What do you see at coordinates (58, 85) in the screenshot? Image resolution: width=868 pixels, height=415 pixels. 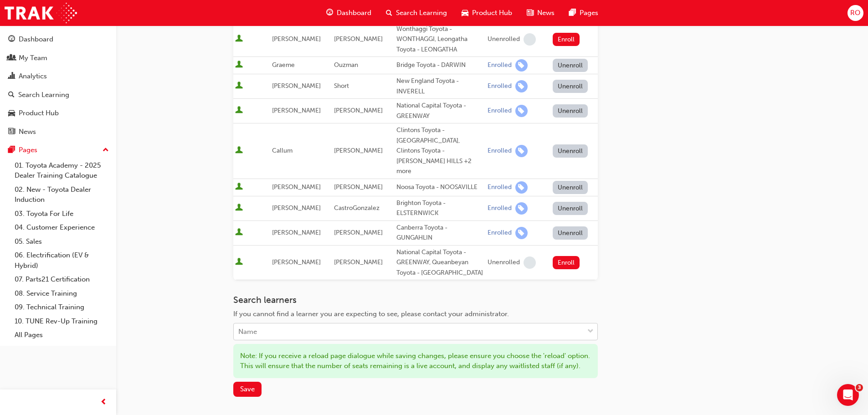 I see `button: DashboardMy TeamAnalyticsSearch LearningProduct HubNews` at bounding box center [58, 85].